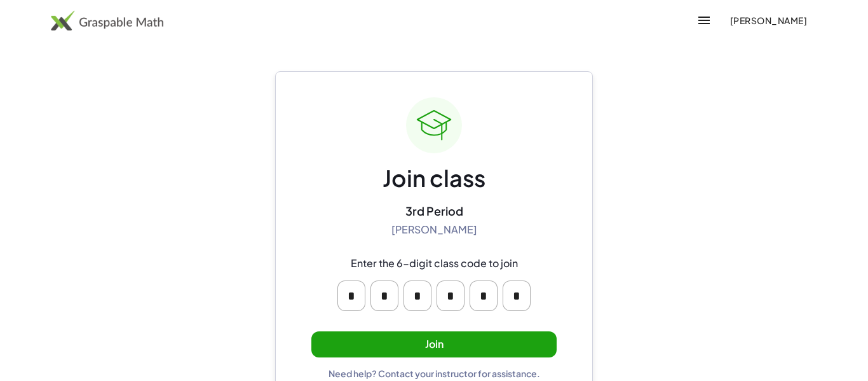  What do you see at coordinates (434, 211) in the screenshot?
I see `div: 3rd Period` at bounding box center [434, 211].